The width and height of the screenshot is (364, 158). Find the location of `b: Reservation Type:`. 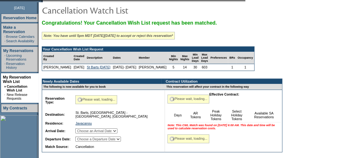

b: Reservation Type: is located at coordinates (55, 101).